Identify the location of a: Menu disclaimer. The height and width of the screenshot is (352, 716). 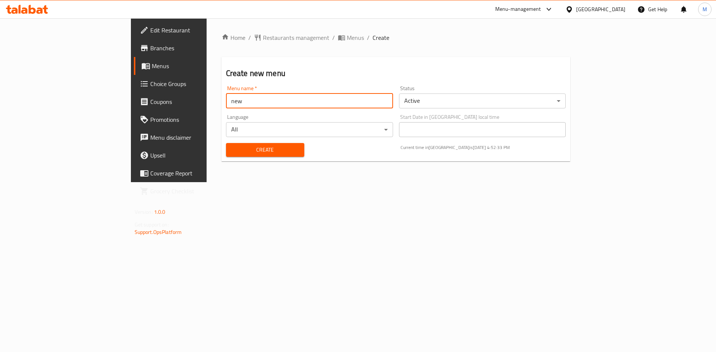
(192, 138).